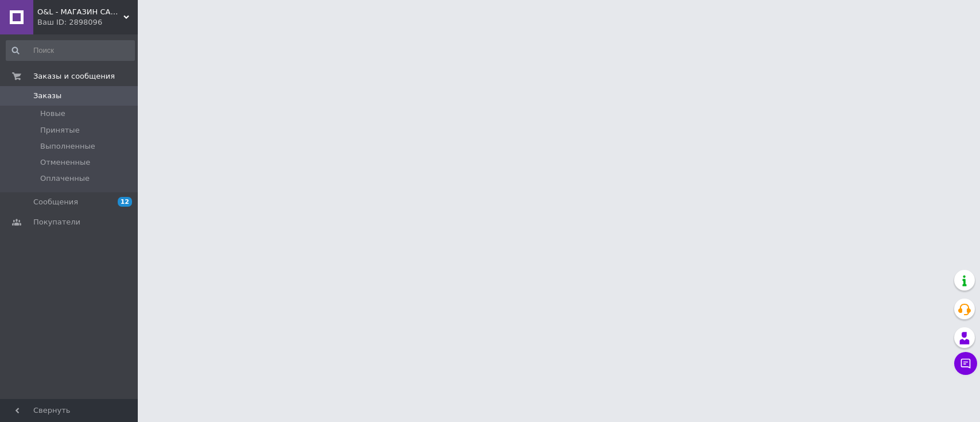 The width and height of the screenshot is (980, 422). I want to click on span: Принятые, so click(60, 130).